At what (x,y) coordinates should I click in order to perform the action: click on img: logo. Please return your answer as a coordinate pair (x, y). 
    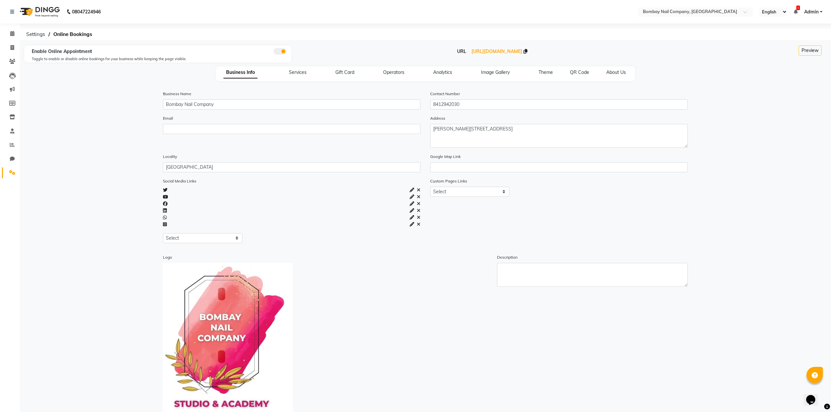
    Looking at the image, I should click on (39, 12).